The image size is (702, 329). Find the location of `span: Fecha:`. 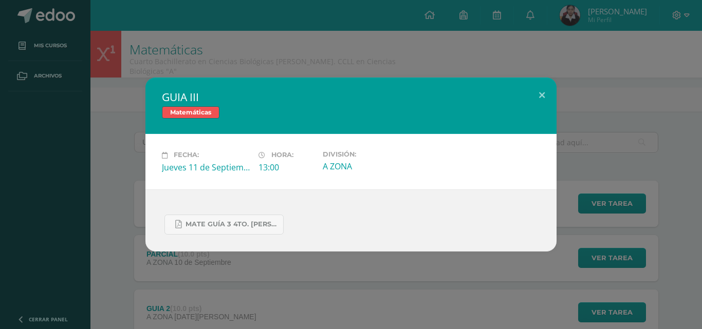

span: Fecha: is located at coordinates (186, 155).